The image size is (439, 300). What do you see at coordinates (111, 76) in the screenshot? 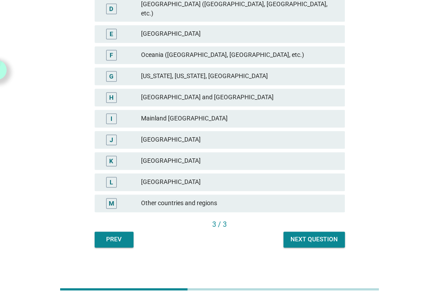
I see `div: G` at bounding box center [111, 76].